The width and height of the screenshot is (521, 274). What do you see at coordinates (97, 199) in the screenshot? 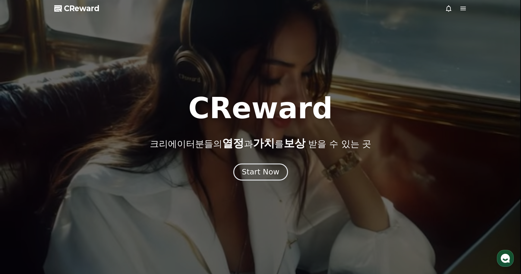
I see `a: 설정` at bounding box center [97, 199].